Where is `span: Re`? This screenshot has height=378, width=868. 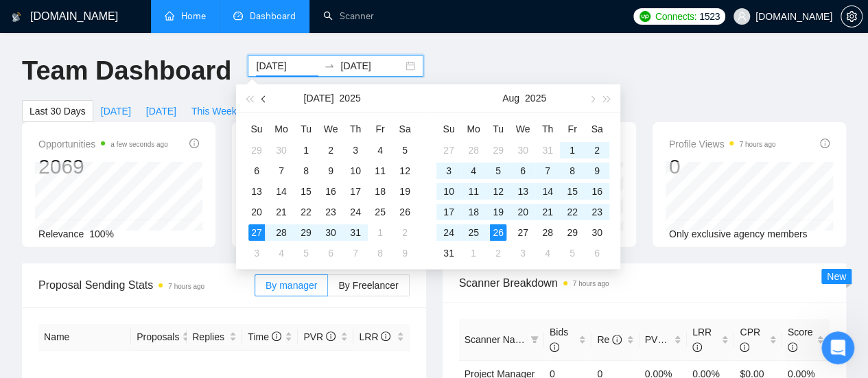 span: Re is located at coordinates (609, 339).